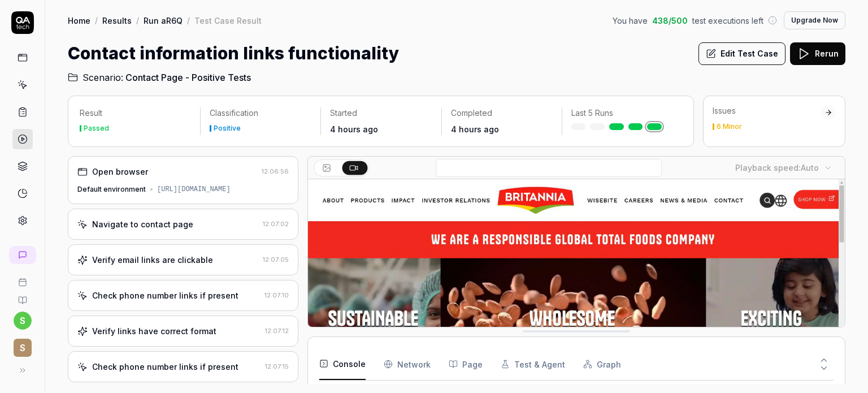 Image resolution: width=868 pixels, height=393 pixels. I want to click on span: S, so click(22, 347).